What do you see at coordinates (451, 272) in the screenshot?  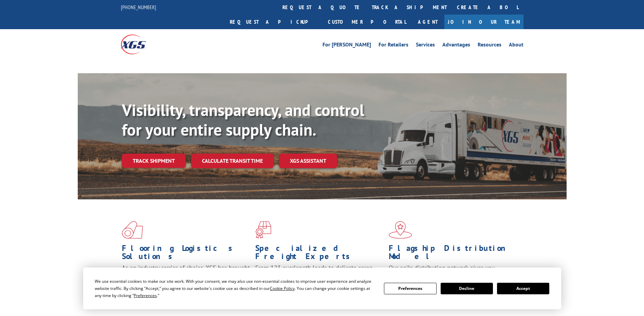 I see `span: Our agile distribution network gives you nationwide inventory management on demand.` at bounding box center [451, 272].